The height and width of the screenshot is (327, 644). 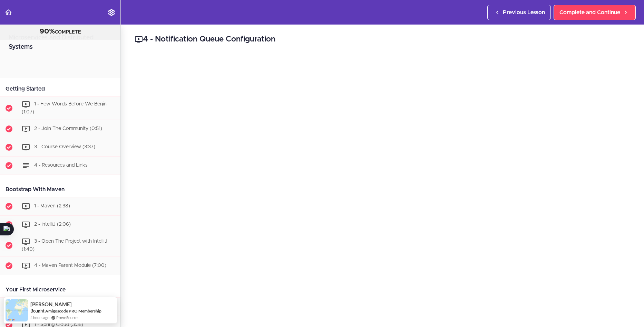 What do you see at coordinates (61, 165) in the screenshot?
I see `span: 4 - Resources and Links` at bounding box center [61, 165].